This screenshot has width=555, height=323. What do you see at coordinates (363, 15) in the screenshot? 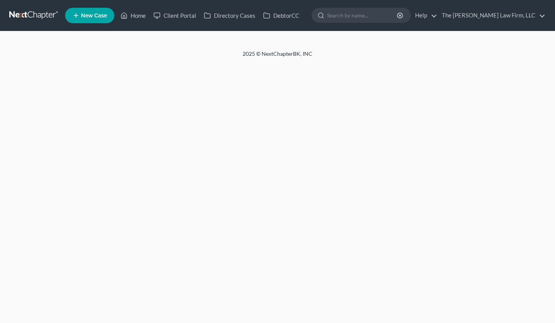
I see `input: Search by name...` at bounding box center [363, 15].